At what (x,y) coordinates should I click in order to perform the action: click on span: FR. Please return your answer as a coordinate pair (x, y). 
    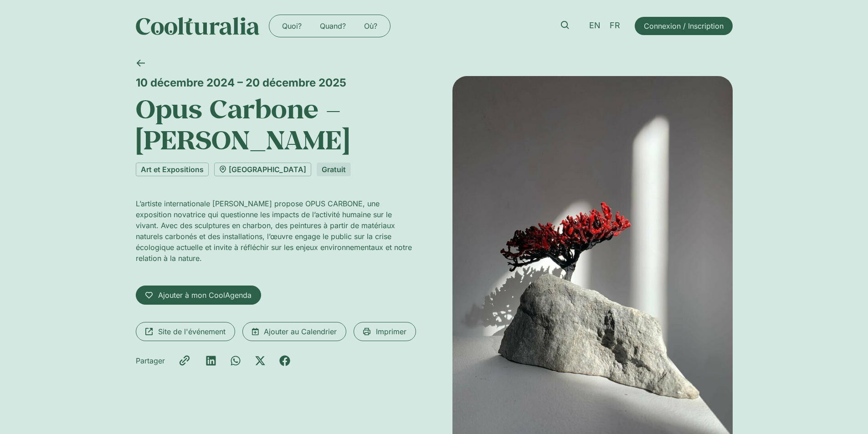
    Looking at the image, I should click on (615, 26).